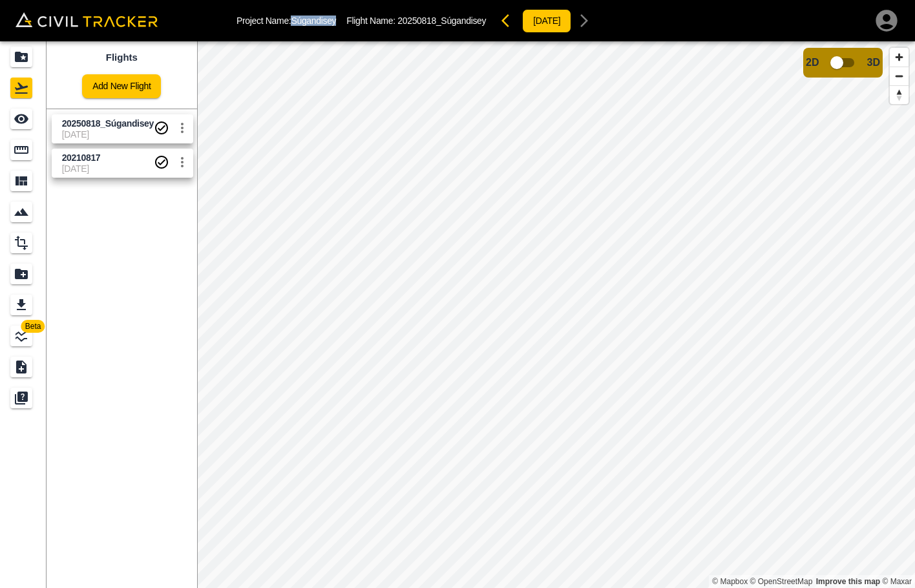  Describe the element at coordinates (899, 94) in the screenshot. I see `button: Reset bearing to north` at that location.